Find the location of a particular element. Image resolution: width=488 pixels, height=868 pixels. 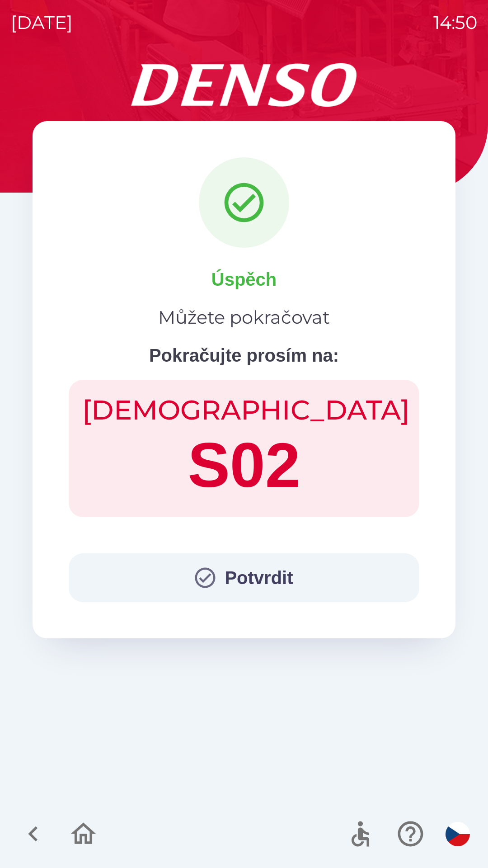

h1: S02 is located at coordinates (244, 465).